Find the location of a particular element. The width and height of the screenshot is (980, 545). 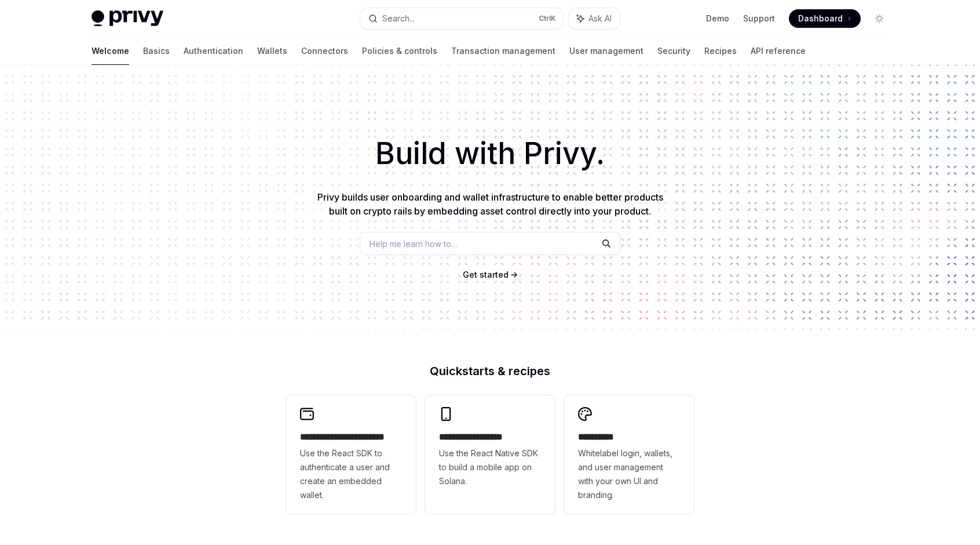

span: Ctrl K is located at coordinates (547, 19).